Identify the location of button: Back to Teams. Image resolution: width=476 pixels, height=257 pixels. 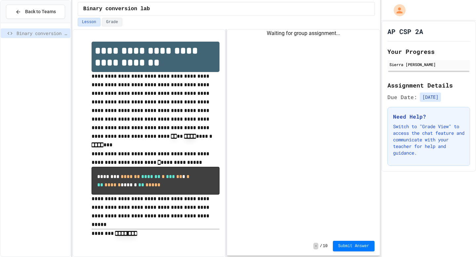
(35, 12).